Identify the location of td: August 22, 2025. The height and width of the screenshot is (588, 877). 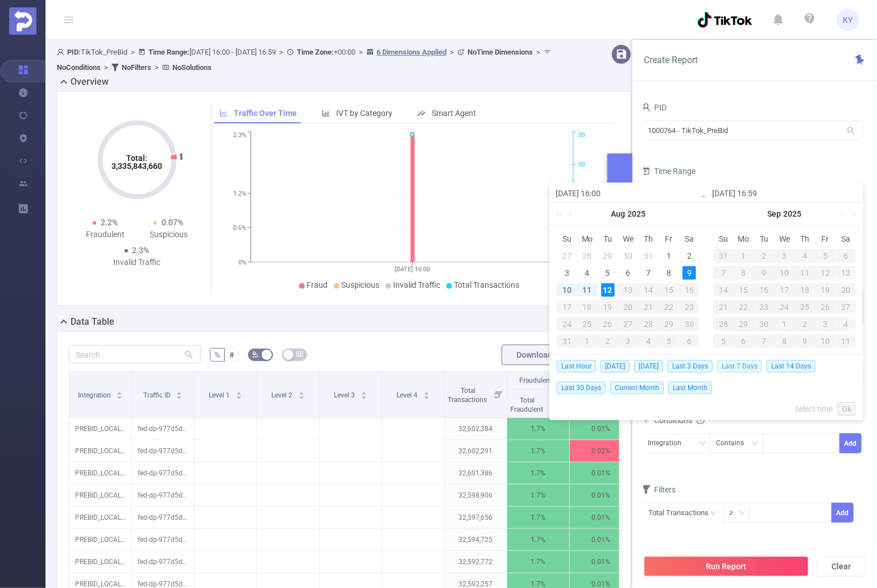
(668, 307).